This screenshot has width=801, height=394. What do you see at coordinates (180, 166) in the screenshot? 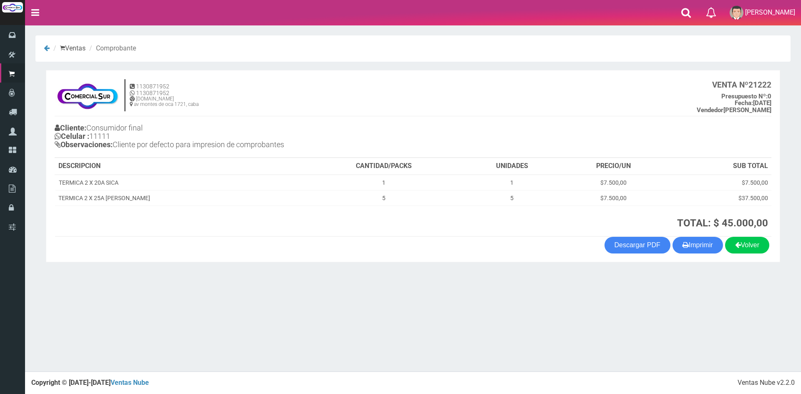
I see `th: DESCRIPCION` at bounding box center [180, 166].